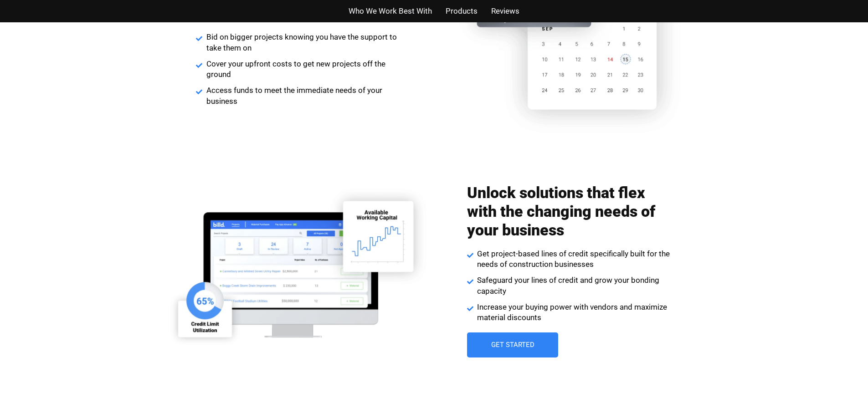  Describe the element at coordinates (390, 11) in the screenshot. I see `a: Who We Work Best With` at that location.